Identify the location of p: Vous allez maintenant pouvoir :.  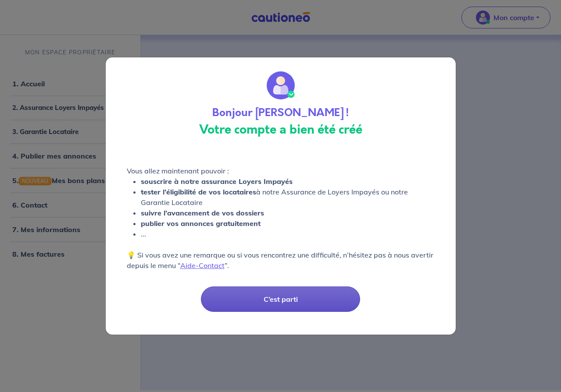
(281, 171).